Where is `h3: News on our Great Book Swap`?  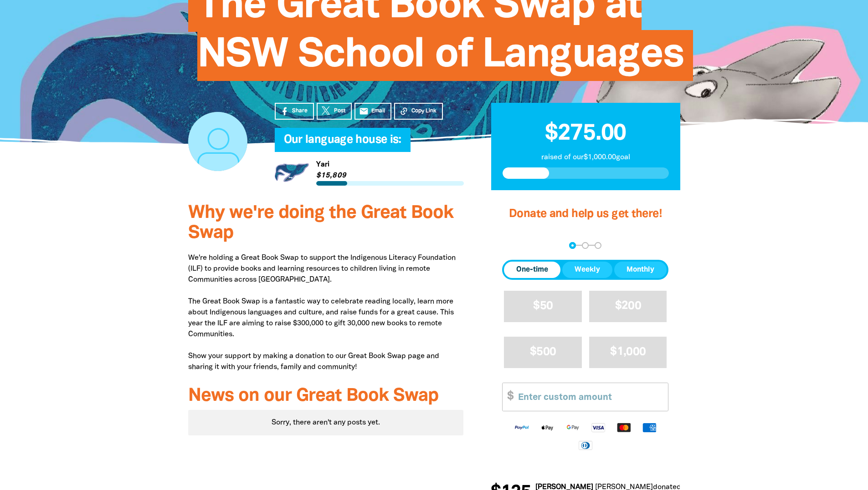
h3: News on our Great Book Swap is located at coordinates (326, 396).